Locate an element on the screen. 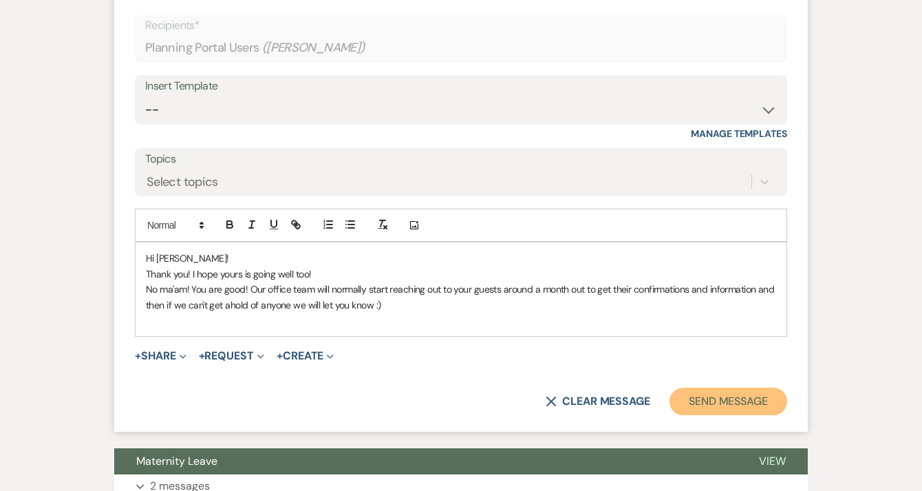 Image resolution: width=922 pixels, height=491 pixels. a: Manage Templates is located at coordinates (739, 133).